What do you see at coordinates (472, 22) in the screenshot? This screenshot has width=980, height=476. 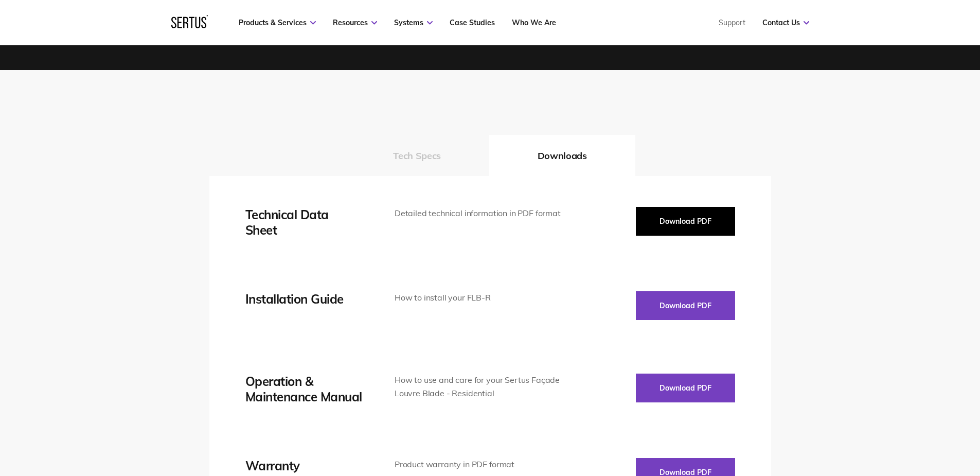 I see `a: Case Studies` at bounding box center [472, 22].